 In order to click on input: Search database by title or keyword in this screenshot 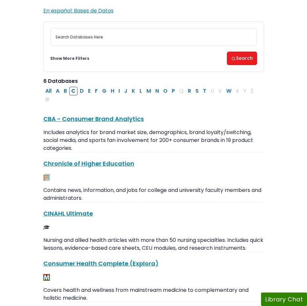, I will do `click(154, 37)`.